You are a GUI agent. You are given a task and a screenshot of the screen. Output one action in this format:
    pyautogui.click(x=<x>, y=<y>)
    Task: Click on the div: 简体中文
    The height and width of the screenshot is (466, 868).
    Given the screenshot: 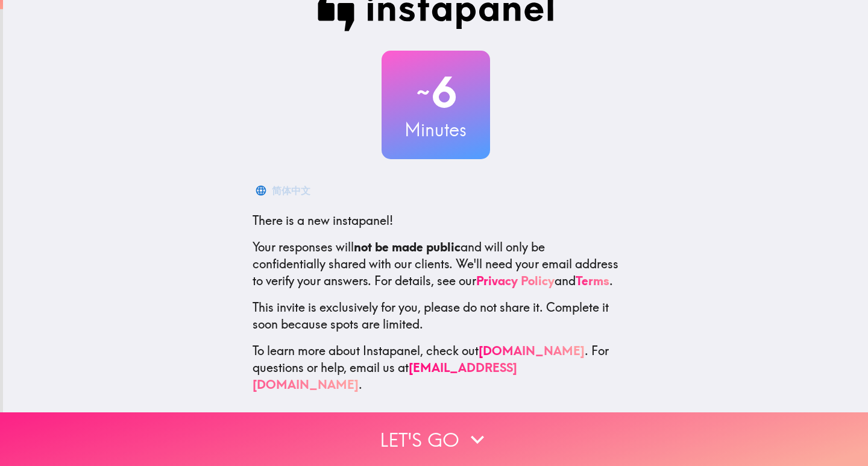 What is the action you would take?
    pyautogui.click(x=292, y=190)
    